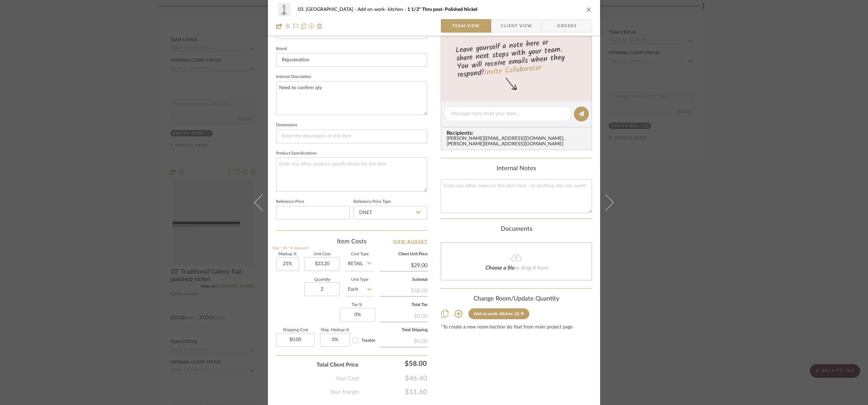 Image resolution: width=868 pixels, height=405 pixels. What do you see at coordinates (294, 77) in the screenshot?
I see `label: Internal Description` at bounding box center [294, 77].